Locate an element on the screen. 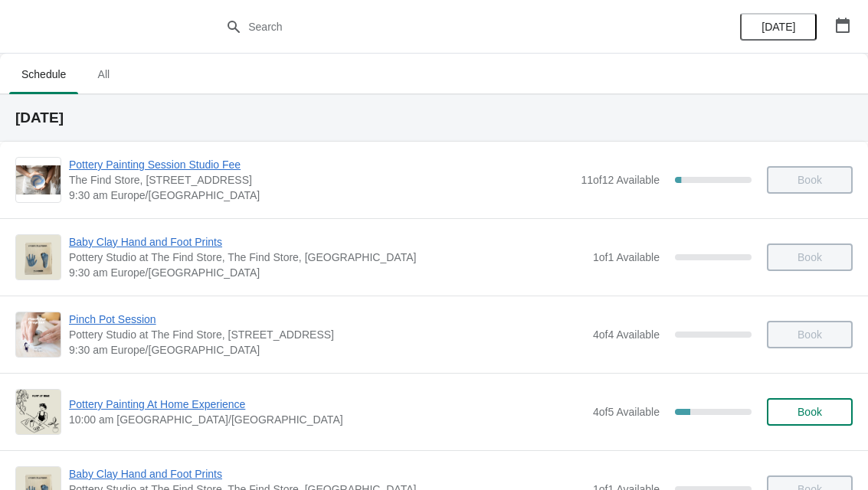 Image resolution: width=868 pixels, height=490 pixels. span: Pottery Painting At Home Experience is located at coordinates (327, 405).